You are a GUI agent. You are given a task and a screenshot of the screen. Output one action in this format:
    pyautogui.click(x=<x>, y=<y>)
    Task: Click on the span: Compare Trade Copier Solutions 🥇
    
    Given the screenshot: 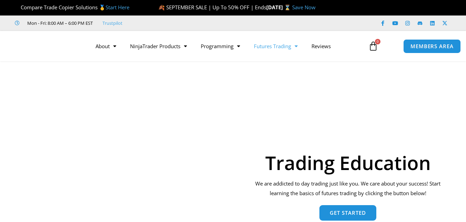 What is the action you would take?
    pyautogui.click(x=72, y=7)
    